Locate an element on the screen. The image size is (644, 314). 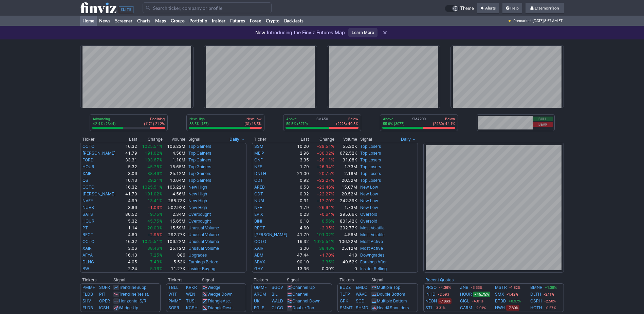
a: GPK is located at coordinates (344, 301).